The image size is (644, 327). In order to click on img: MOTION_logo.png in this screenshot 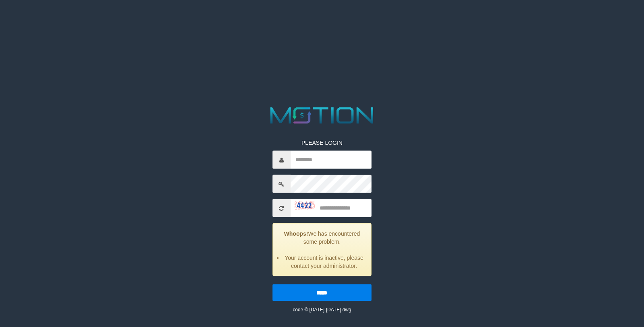, I will do `click(322, 116)`.